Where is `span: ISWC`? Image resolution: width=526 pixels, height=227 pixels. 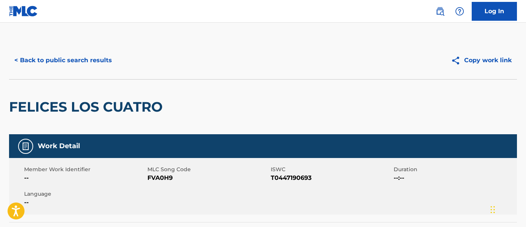 span: ISWC is located at coordinates (332, 169).